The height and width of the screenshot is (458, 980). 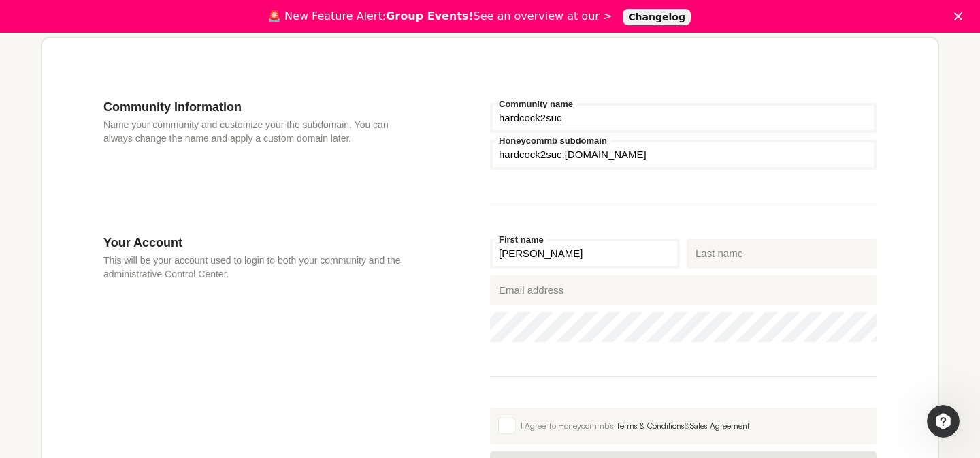 I want to click on p: Name your community and customize your the subdomain. You can always change the name and apply a ..., so click(x=256, y=132).